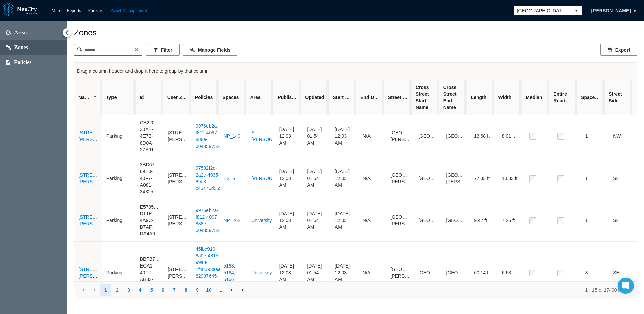 The width and height of the screenshot is (644, 314). What do you see at coordinates (151, 291) in the screenshot?
I see `a: undefined 5` at bounding box center [151, 291].